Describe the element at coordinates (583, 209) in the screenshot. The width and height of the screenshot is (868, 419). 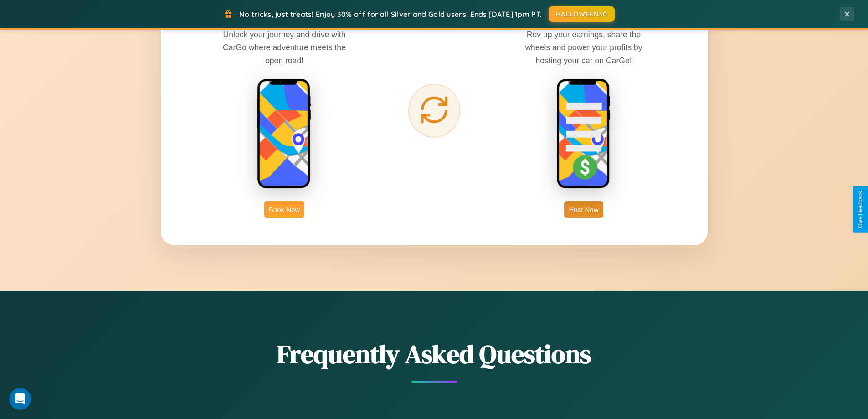
I see `button: Host Now` at that location.